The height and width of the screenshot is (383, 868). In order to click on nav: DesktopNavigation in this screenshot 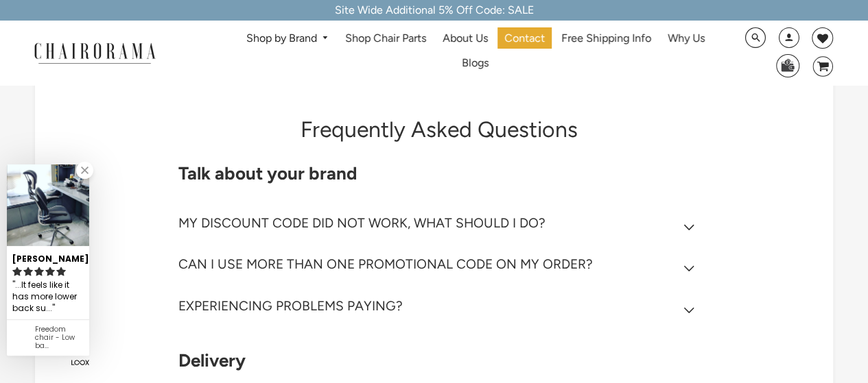, I will do `click(476, 53)`.